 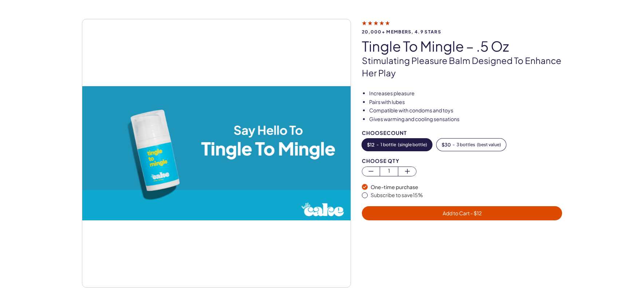 What do you see at coordinates (466, 187) in the screenshot?
I see `div: One-time purchase` at bounding box center [466, 187].